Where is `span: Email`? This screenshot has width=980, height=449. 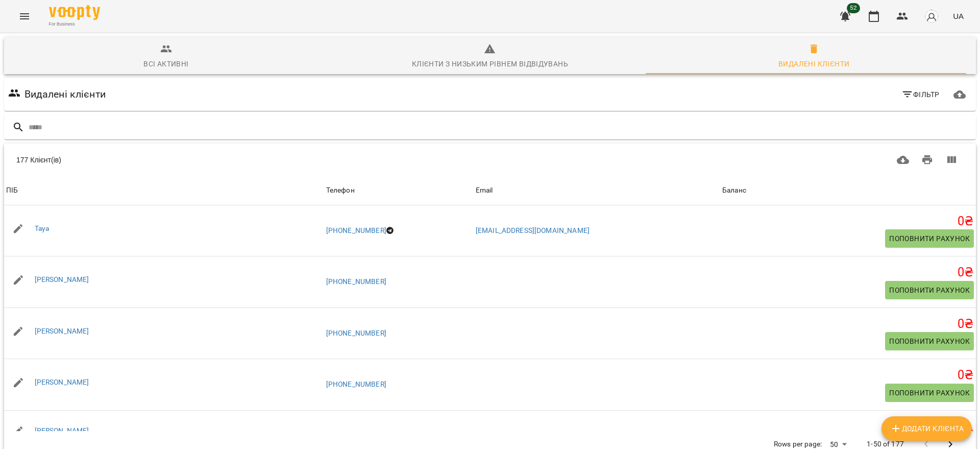
span: Email is located at coordinates (596, 191).